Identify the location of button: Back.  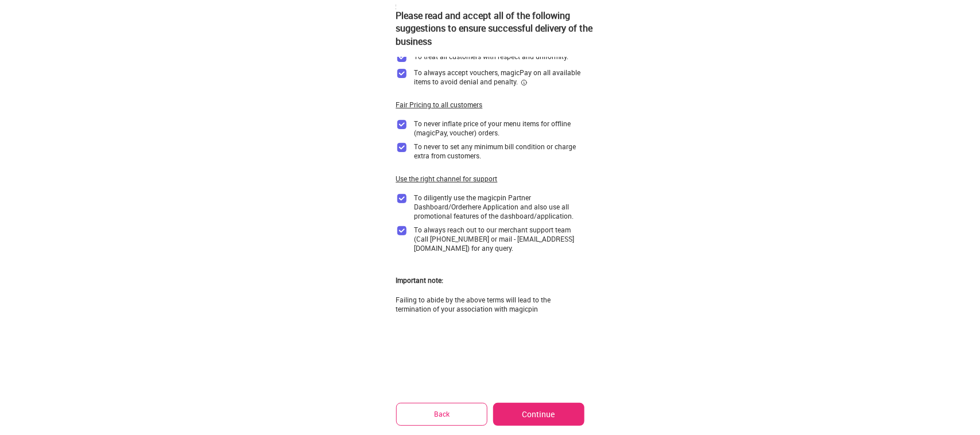
(442, 414).